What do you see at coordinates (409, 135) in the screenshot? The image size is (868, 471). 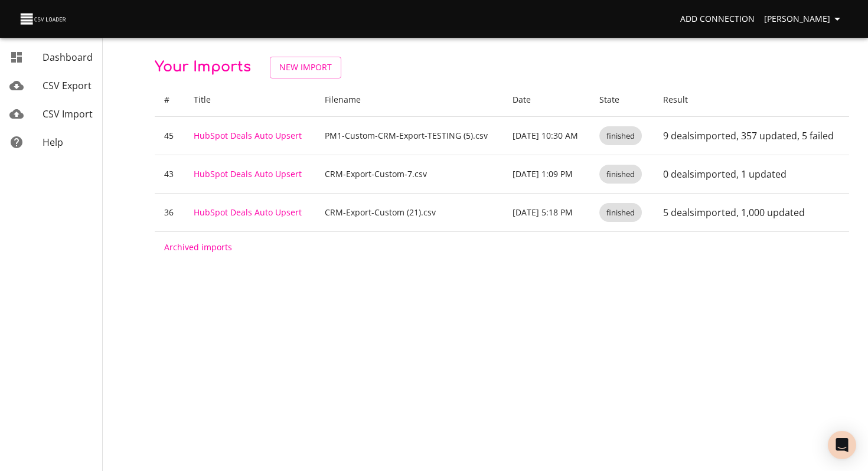 I see `td: PM1-Custom-CRM-Export-TESTING (5).csv` at bounding box center [409, 135].